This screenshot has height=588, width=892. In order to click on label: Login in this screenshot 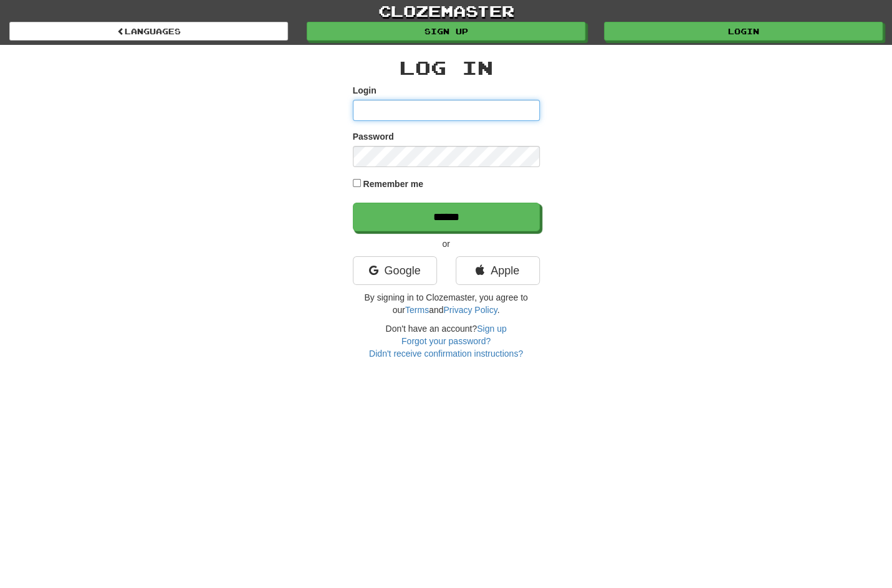, I will do `click(364, 91)`.